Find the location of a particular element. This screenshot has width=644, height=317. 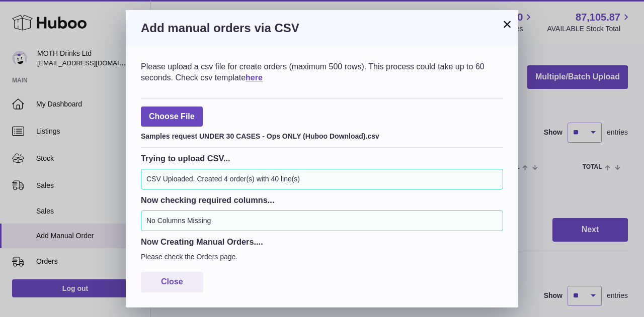

p: Please check the Orders page. is located at coordinates (322, 257).